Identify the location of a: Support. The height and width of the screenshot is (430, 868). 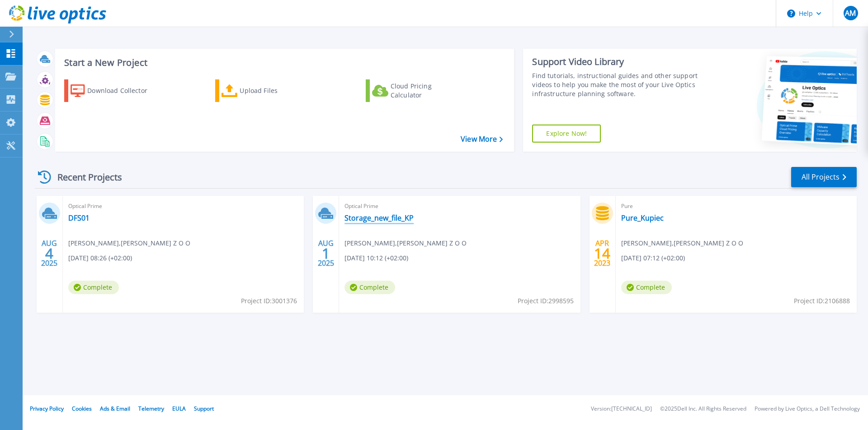
(204, 409).